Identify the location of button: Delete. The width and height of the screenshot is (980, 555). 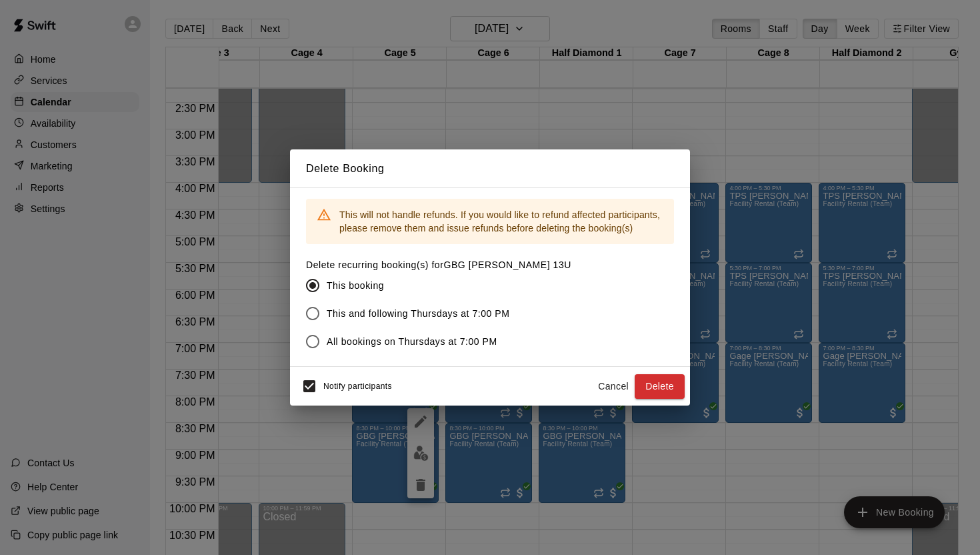
(659, 386).